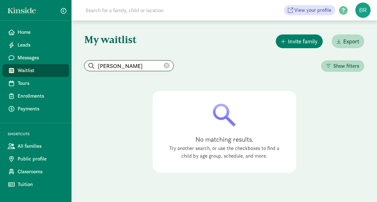 The height and width of the screenshot is (202, 377). Describe the element at coordinates (36, 96) in the screenshot. I see `a: Enrollments` at that location.